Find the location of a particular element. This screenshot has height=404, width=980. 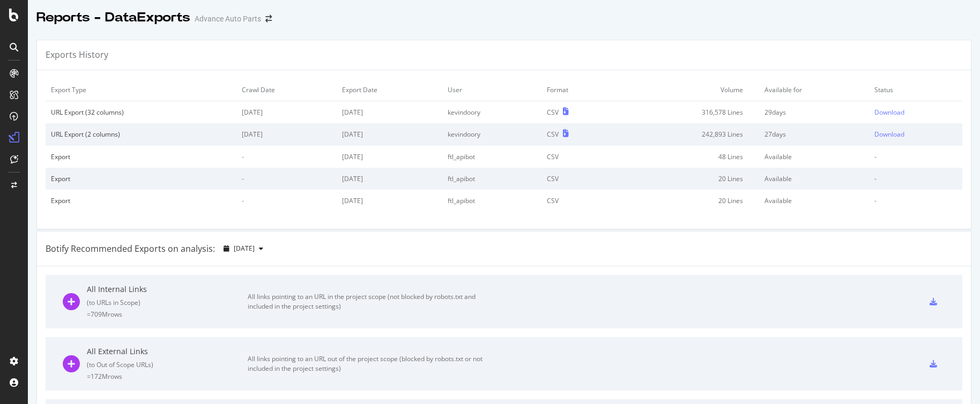

td: 27 days is located at coordinates (814, 134).